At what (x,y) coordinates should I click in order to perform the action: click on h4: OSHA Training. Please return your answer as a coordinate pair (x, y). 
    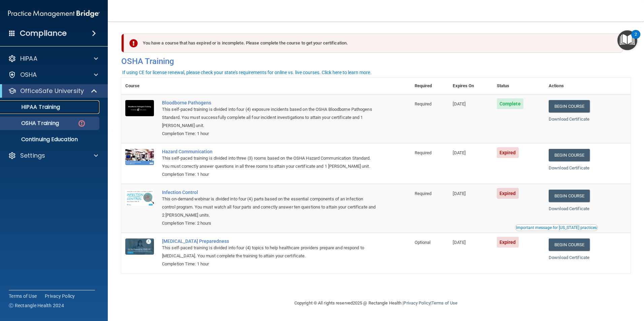
    Looking at the image, I should click on (376, 61).